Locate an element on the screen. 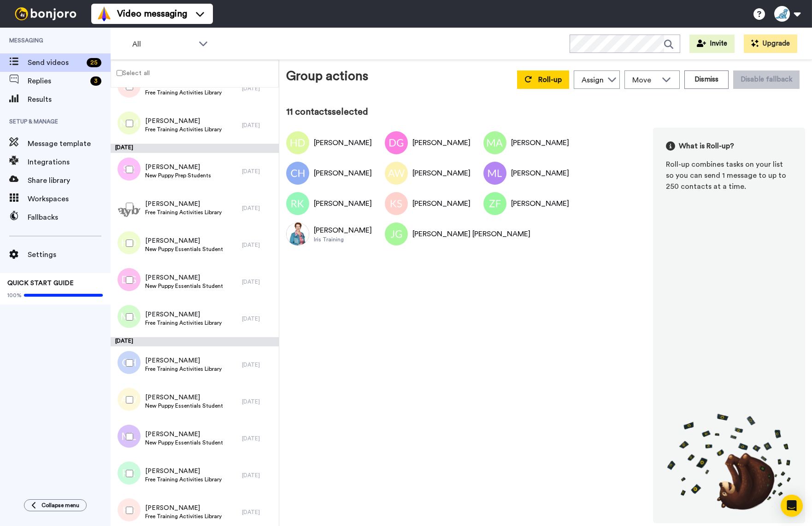  div: Assign is located at coordinates (593, 80).